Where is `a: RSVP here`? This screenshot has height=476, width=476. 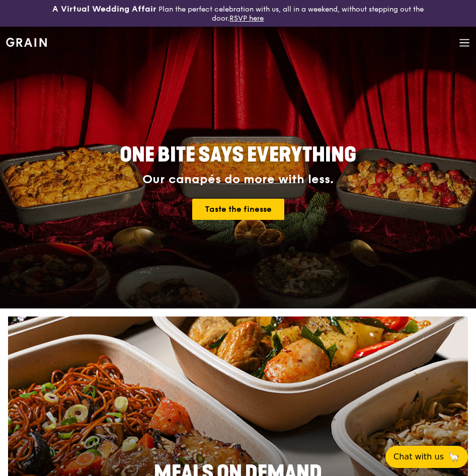 a: RSVP here is located at coordinates (246, 18).